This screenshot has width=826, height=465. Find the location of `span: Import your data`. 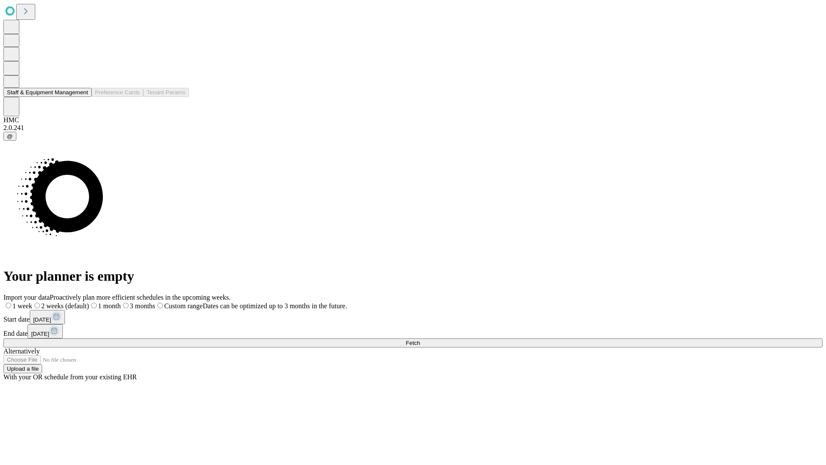

span: Import your data is located at coordinates (27, 297).